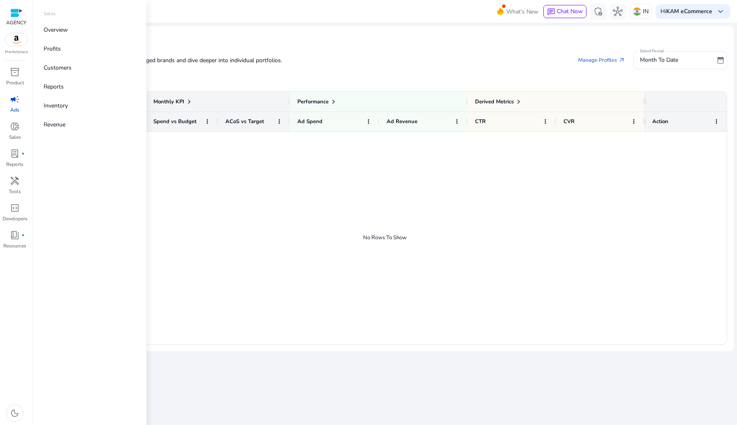 The width and height of the screenshot is (737, 425). Describe the element at coordinates (637, 12) in the screenshot. I see `img: in.svg` at that location.